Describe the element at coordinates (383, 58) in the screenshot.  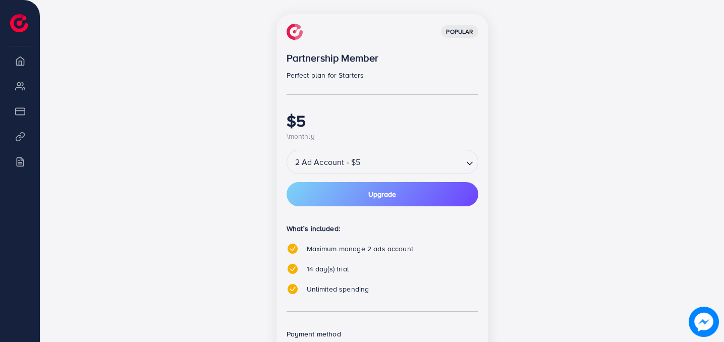
I see `p: Partnership Member` at that location.